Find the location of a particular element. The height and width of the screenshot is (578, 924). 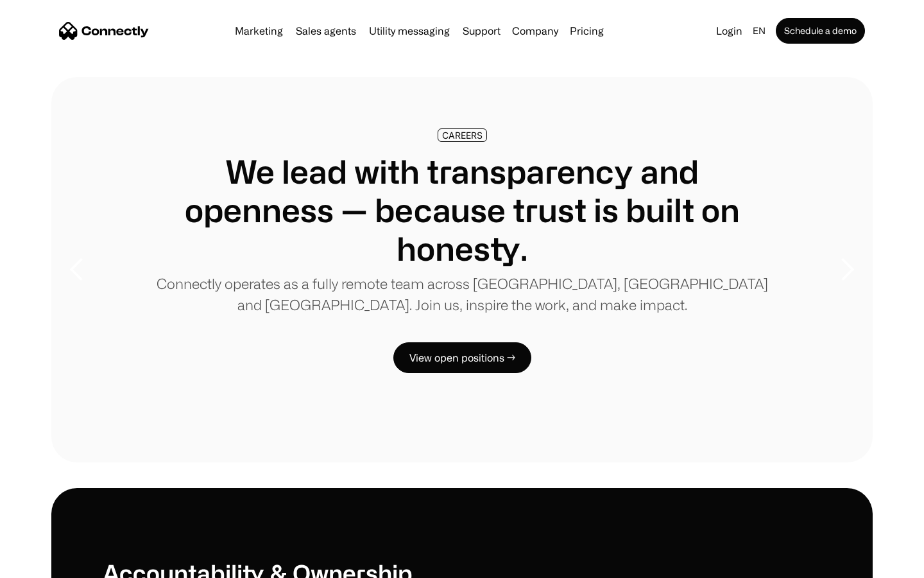

a: Schedule a demo is located at coordinates (820, 31).